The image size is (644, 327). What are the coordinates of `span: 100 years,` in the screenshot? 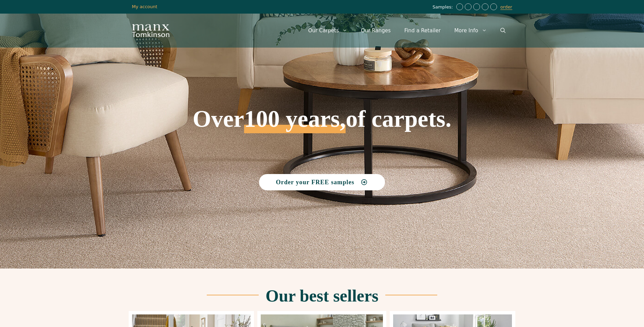 It's located at (295, 123).